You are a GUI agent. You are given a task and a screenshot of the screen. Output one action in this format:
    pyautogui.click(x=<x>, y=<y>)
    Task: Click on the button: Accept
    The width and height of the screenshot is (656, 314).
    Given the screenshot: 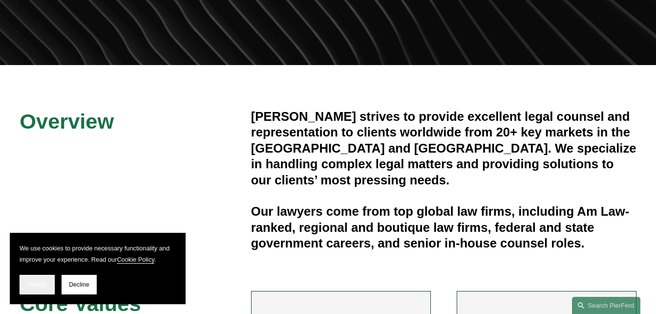 What is the action you would take?
    pyautogui.click(x=37, y=284)
    